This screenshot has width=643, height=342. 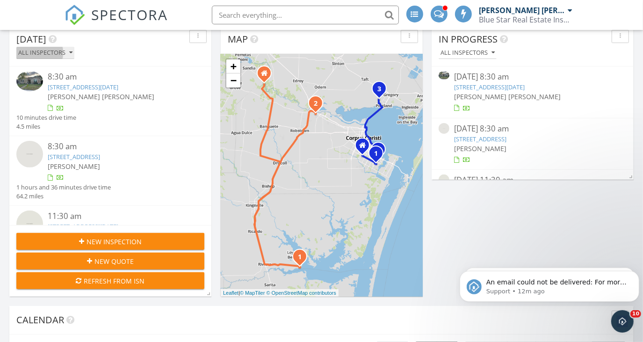 What do you see at coordinates (94, 35) in the screenshot?
I see `div: message notification from Support, 12m ago. An email could not be delivered: For more information...` at bounding box center [94, 35].